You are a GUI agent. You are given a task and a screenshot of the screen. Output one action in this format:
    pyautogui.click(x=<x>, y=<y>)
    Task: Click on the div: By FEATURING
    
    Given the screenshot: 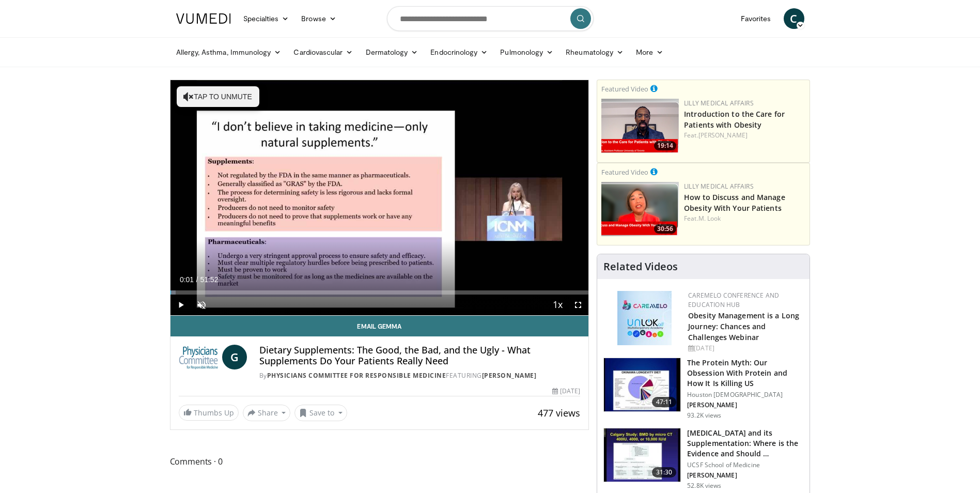 What is the action you would take?
    pyautogui.click(x=420, y=376)
    